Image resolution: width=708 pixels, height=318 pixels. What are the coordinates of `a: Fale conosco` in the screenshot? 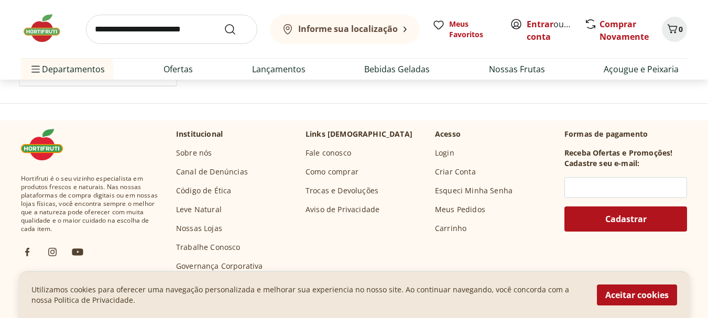 It's located at (328, 153).